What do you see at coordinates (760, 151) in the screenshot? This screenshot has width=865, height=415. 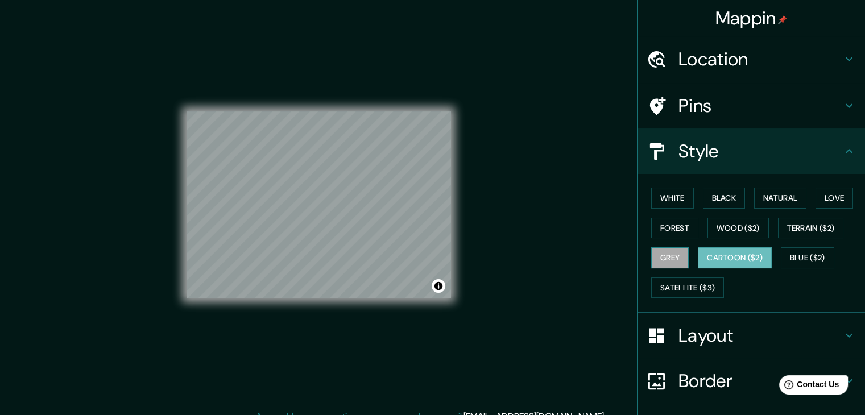 I see `h4: Style` at bounding box center [760, 151].